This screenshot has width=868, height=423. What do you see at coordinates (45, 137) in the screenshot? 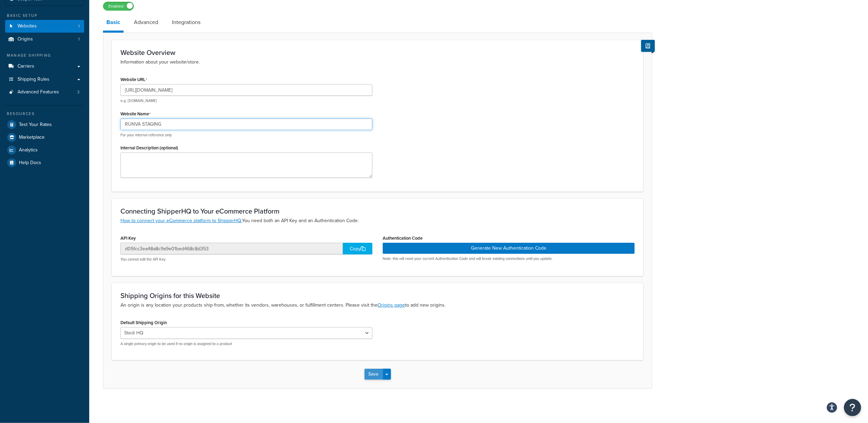
I see `li: Marketplace` at bounding box center [45, 137].